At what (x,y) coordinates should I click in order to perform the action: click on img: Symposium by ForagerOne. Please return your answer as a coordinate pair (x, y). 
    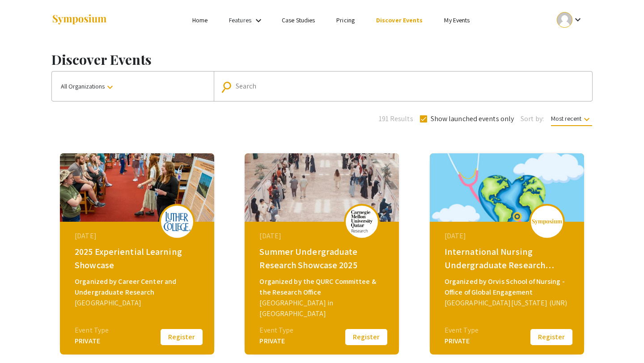
    Looking at the image, I should click on (79, 20).